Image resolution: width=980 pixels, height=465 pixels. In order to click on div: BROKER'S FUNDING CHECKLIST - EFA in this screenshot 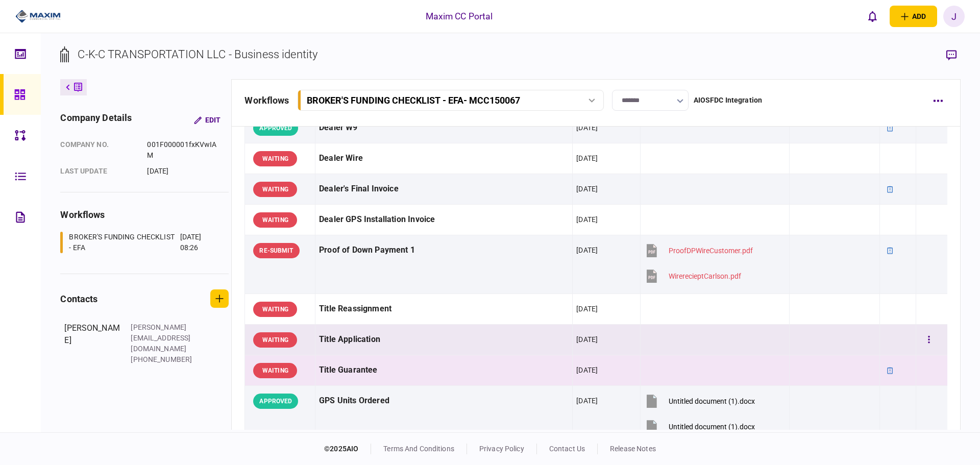, I will do `click(123, 242)`.